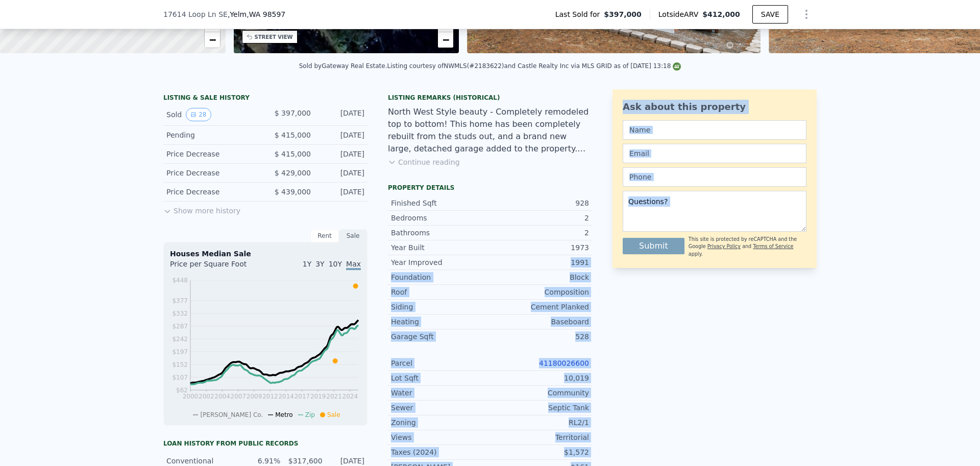 This screenshot has width=980, height=466. I want to click on tspan: $62, so click(182, 390).